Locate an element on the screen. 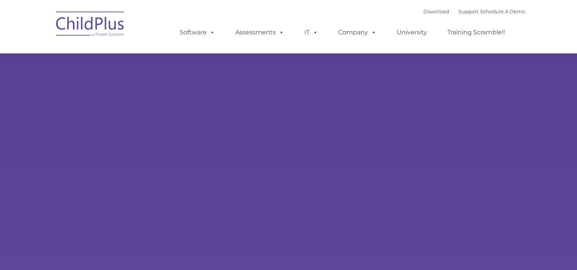  a: Support is located at coordinates (468, 11).